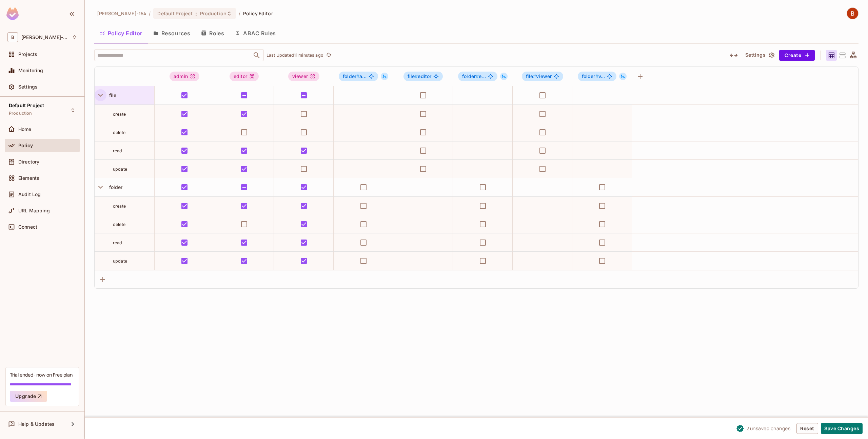 Image resolution: width=868 pixels, height=439 pixels. Describe the element at coordinates (30, 194) in the screenshot. I see `span: Audit Log` at that location.